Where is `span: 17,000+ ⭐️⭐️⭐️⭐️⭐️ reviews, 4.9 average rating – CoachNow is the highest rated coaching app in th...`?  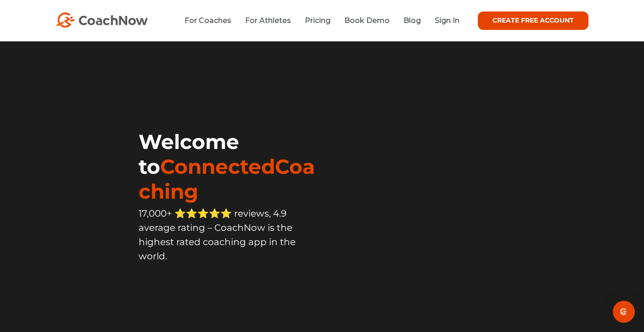
span: 17,000+ ⭐️⭐️⭐️⭐️⭐️ reviews, 4.9 average rating – CoachNow is the highest rated coaching app in th... is located at coordinates (217, 234).